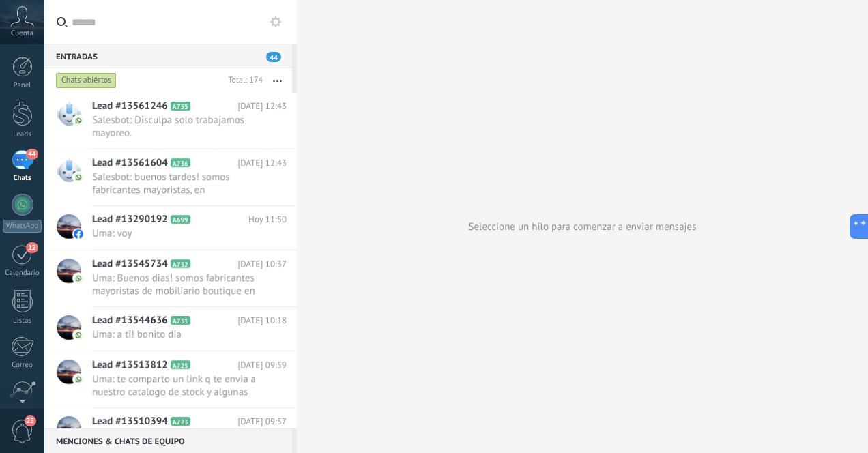 The width and height of the screenshot is (868, 453). What do you see at coordinates (180, 421) in the screenshot?
I see `span: A723` at bounding box center [180, 421].